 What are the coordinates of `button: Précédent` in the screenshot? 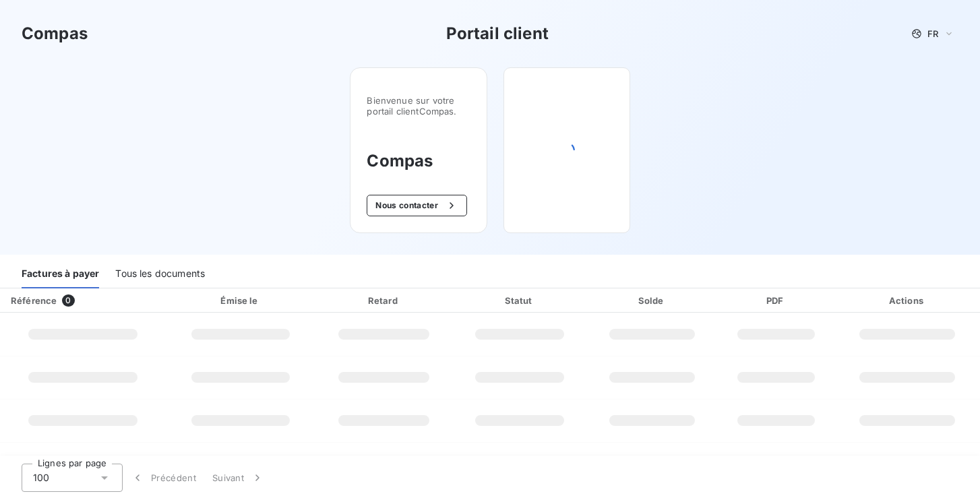 It's located at (163, 478).